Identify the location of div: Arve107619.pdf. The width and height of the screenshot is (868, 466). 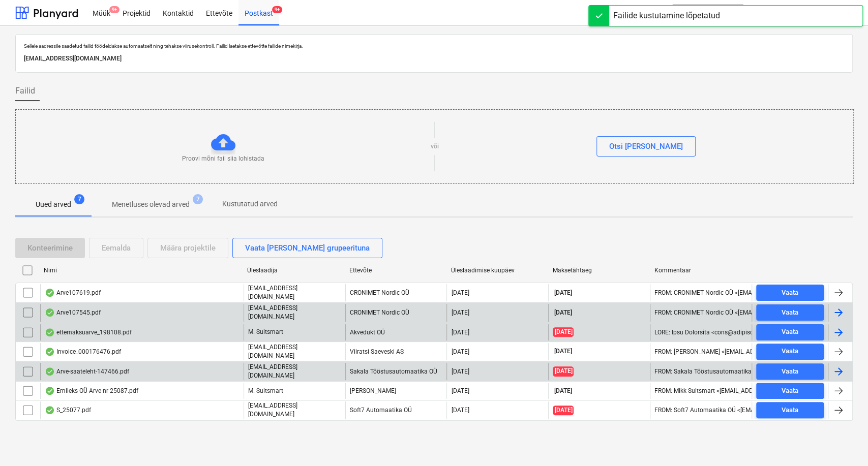
(73, 293).